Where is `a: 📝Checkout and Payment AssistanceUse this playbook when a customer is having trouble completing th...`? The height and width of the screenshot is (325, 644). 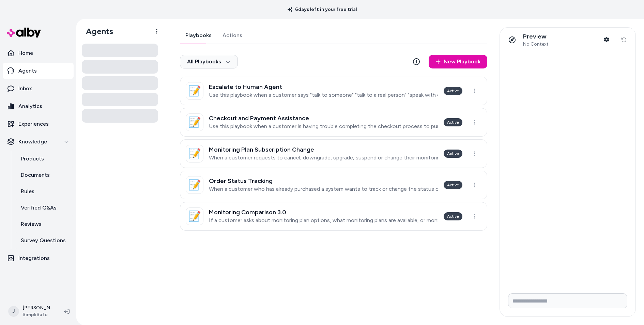
a: 📝Checkout and Payment AssistanceUse this playbook when a customer is having trouble completing th... is located at coordinates (334, 122).